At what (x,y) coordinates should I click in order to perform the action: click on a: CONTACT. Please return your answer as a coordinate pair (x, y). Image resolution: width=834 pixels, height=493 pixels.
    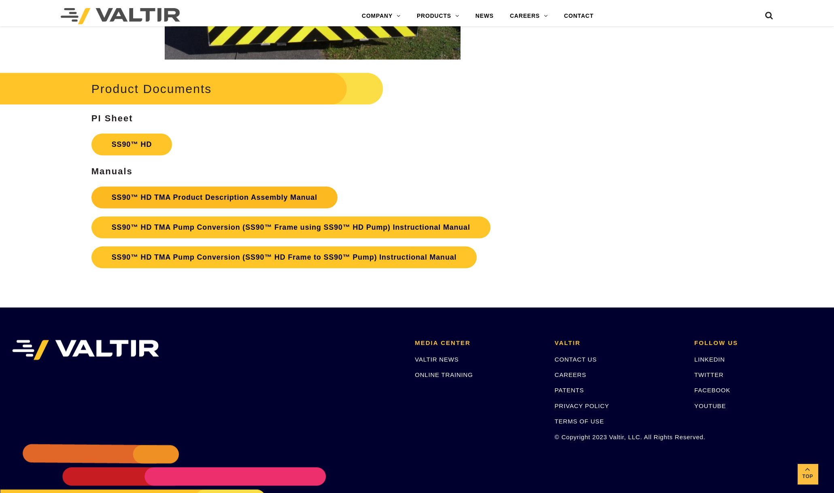
    Looking at the image, I should click on (578, 16).